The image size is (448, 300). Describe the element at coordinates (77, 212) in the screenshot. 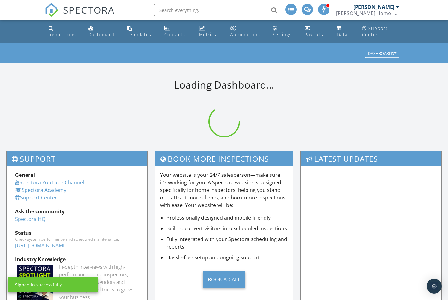

I see `div: Ask the community` at that location.